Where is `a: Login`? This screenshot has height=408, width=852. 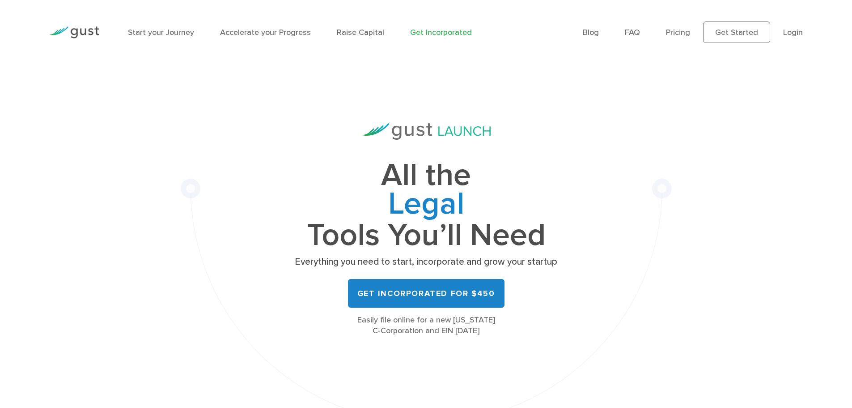
a: Login is located at coordinates (793, 32).